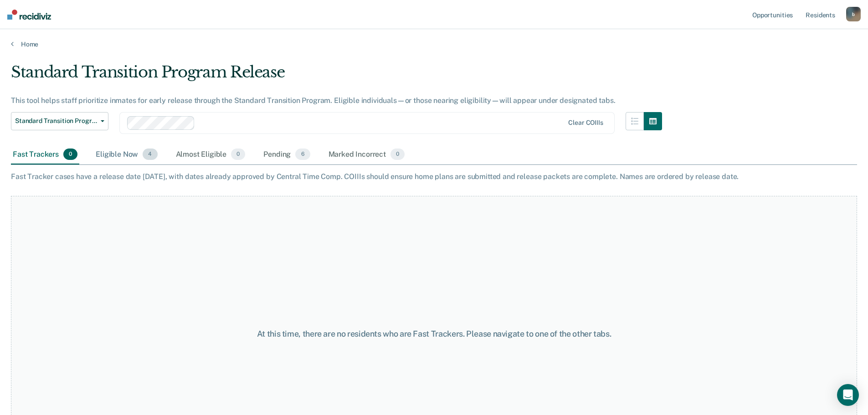 This screenshot has height=415, width=868. I want to click on div: Marked Incorrect0, so click(367, 155).